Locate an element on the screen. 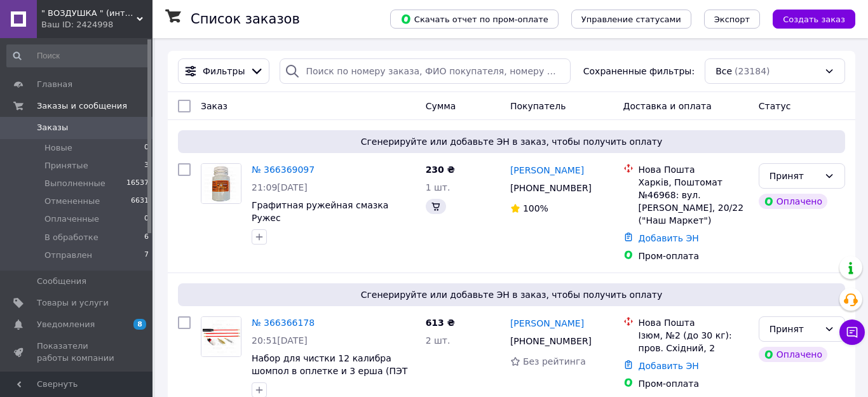  input: Поиск is located at coordinates (78, 56).